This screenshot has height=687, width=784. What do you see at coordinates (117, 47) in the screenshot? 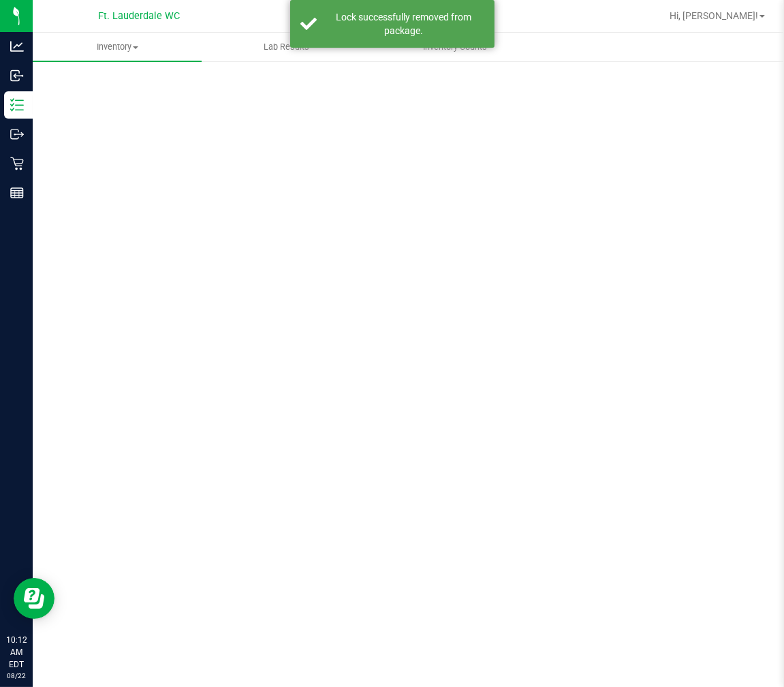
I see `a: Inventory` at bounding box center [117, 47].